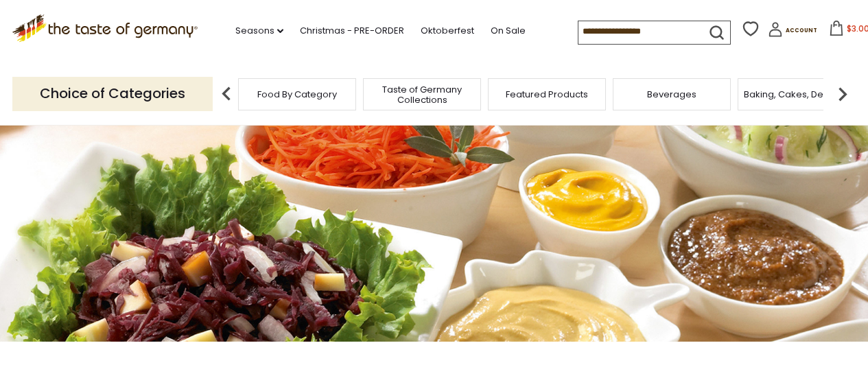 This screenshot has width=868, height=378. I want to click on a: Food By Category, so click(297, 94).